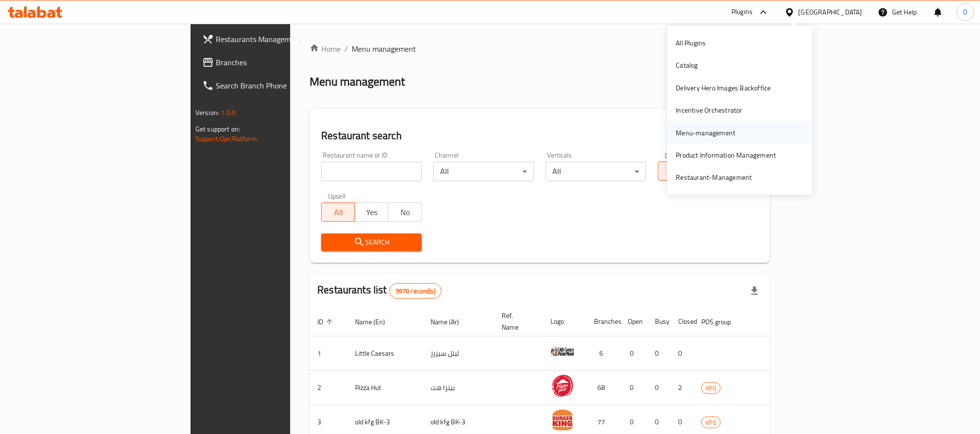 This screenshot has width=980, height=434. I want to click on button: Yes, so click(371, 212).